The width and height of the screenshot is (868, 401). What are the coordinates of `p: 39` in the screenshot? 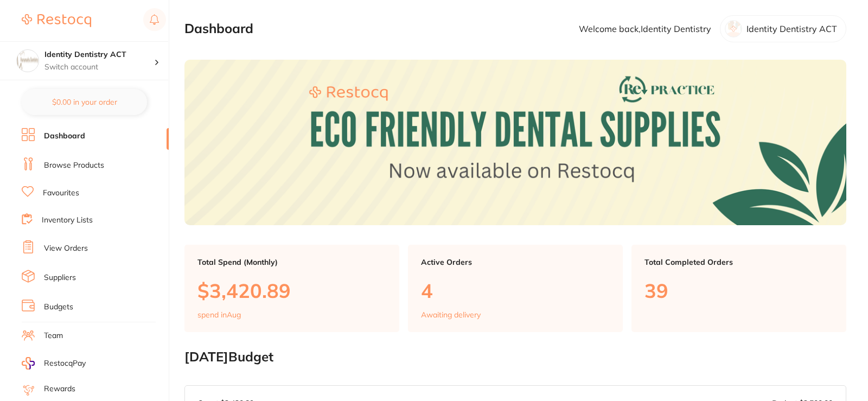 It's located at (739, 290).